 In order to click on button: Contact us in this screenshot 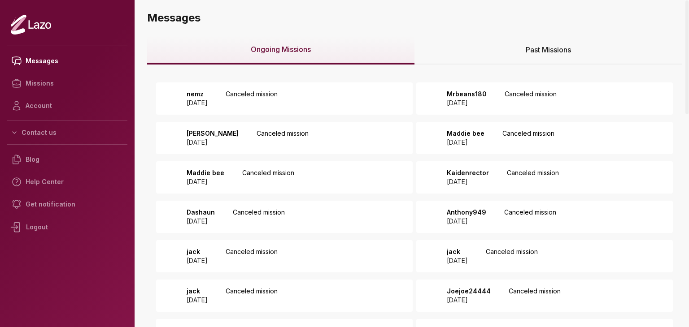, I will do `click(67, 133)`.